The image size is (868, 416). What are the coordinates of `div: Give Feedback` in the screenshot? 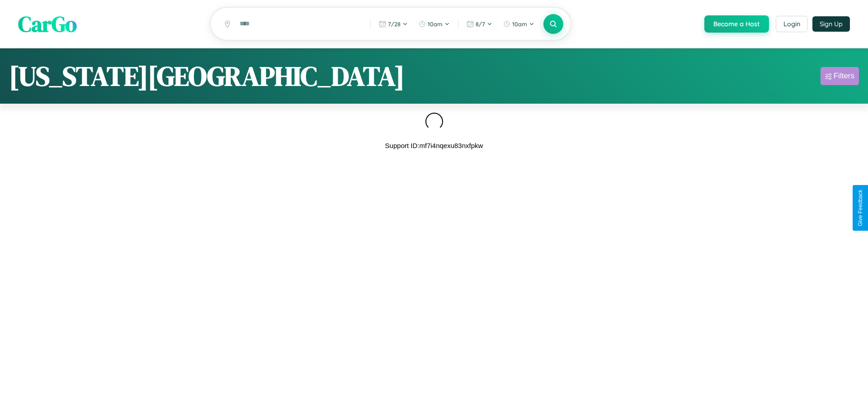 It's located at (861, 208).